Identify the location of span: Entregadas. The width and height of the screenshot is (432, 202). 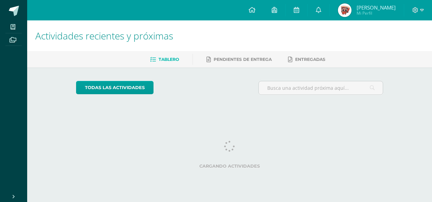
(310, 59).